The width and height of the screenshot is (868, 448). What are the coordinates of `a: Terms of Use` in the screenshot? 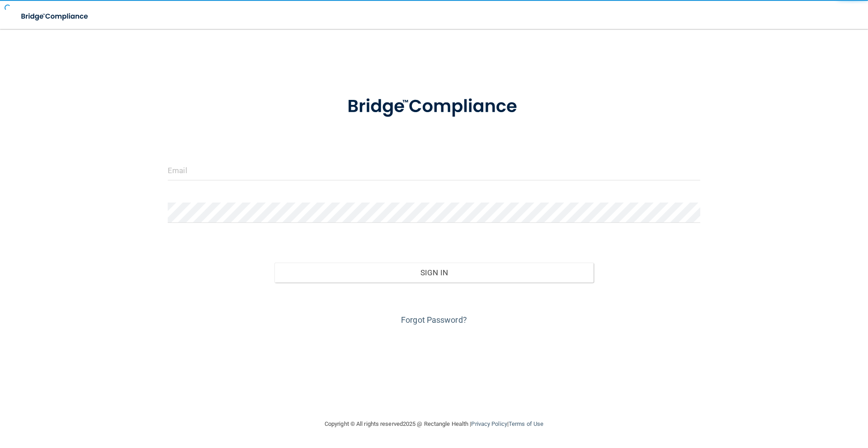 It's located at (526, 424).